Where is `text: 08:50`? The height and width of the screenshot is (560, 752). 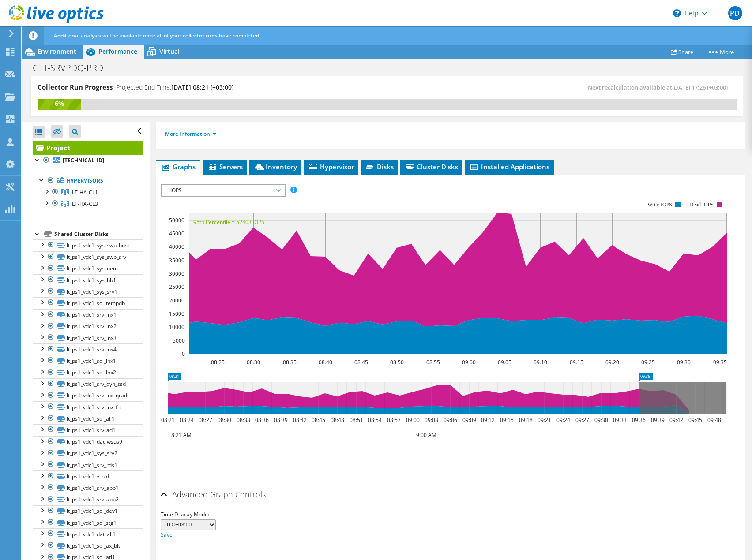 text: 08:50 is located at coordinates (396, 362).